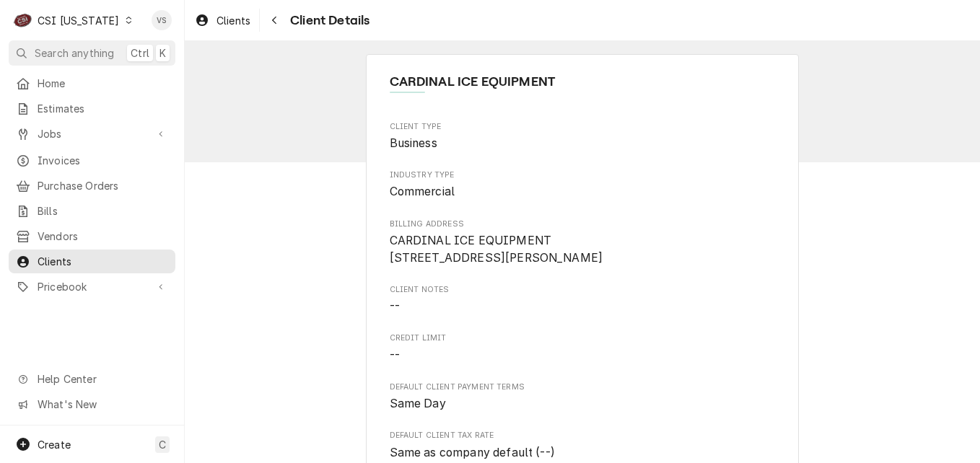 The image size is (980, 463). What do you see at coordinates (92, 378) in the screenshot?
I see `a: Go to Help Center` at bounding box center [92, 378].